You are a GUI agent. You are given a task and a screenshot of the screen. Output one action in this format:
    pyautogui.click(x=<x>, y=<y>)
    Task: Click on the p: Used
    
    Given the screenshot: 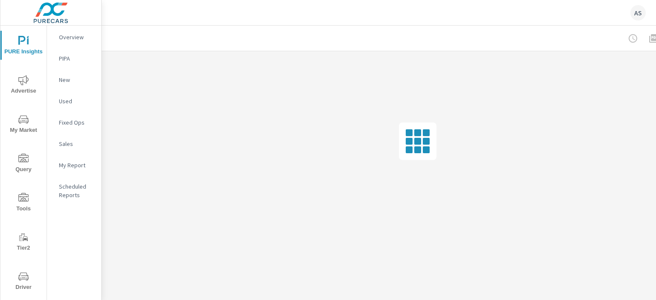 What is the action you would take?
    pyautogui.click(x=76, y=101)
    